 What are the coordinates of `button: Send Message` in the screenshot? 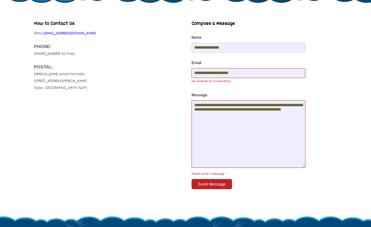 It's located at (211, 184).